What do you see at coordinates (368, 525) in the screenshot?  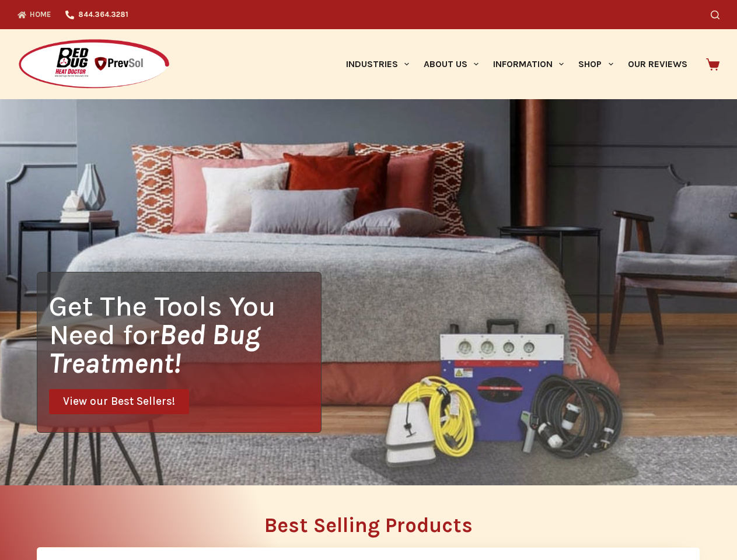 I see `h2: Best Selling Products` at bounding box center [368, 525].